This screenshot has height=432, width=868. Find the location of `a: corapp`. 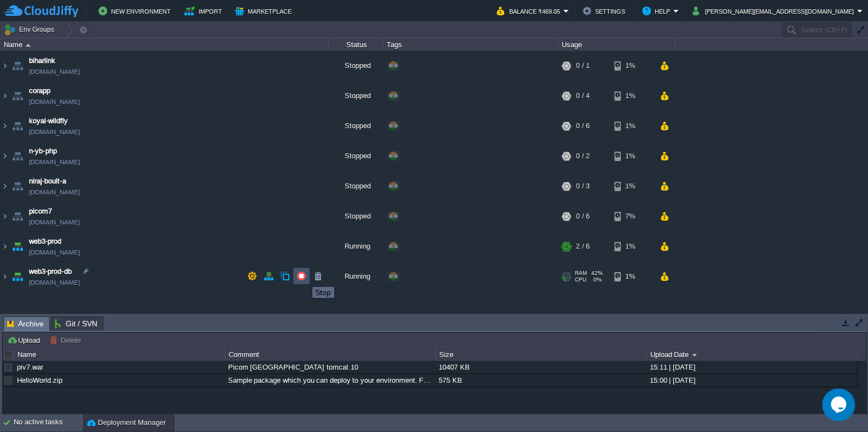

a: corapp is located at coordinates (39, 91).